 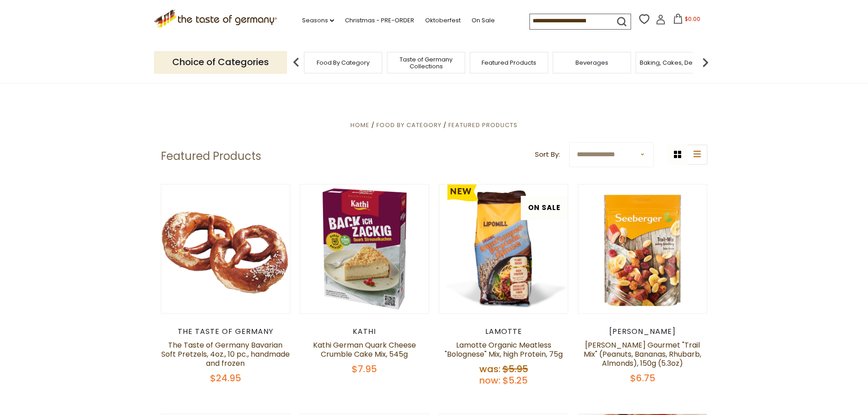 I want to click on span: $5.25, so click(x=515, y=380).